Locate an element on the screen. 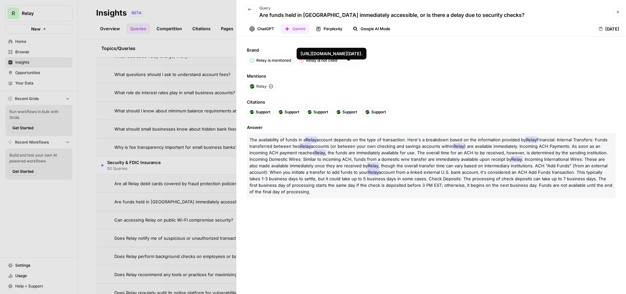 The width and height of the screenshot is (626, 294). span: Citations is located at coordinates (431, 102).